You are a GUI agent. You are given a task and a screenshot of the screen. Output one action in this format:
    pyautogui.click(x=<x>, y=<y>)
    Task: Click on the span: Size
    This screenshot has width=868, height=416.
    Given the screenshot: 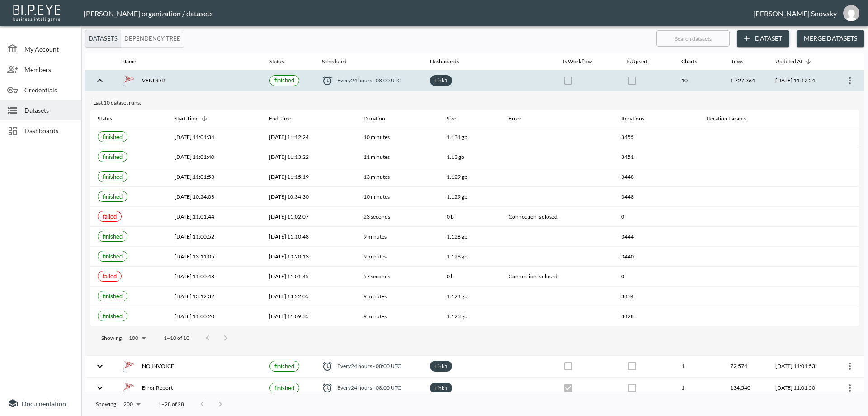 What is the action you would take?
    pyautogui.click(x=457, y=119)
    